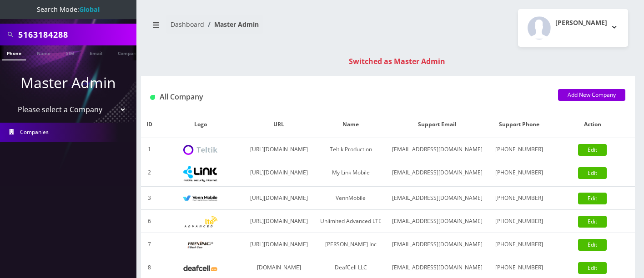 The image size is (644, 278). I want to click on th: Support Phone, so click(519, 124).